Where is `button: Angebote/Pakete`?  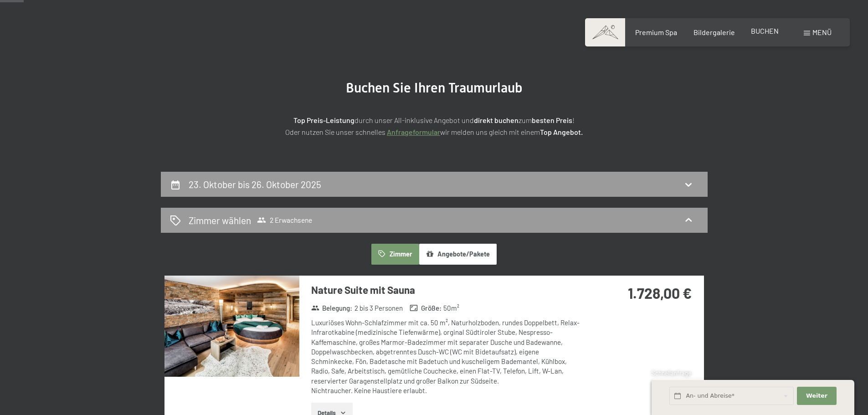
button: Angebote/Pakete is located at coordinates (458, 254).